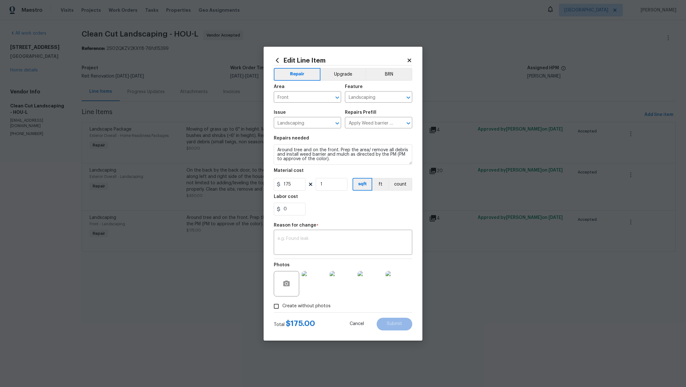 This screenshot has height=387, width=686. Describe the element at coordinates (362, 184) in the screenshot. I see `button: sqft` at that location.